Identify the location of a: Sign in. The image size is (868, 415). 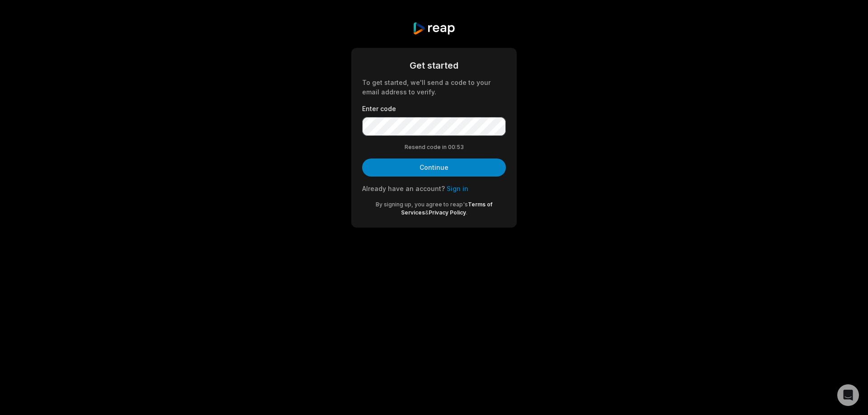
(458, 189).